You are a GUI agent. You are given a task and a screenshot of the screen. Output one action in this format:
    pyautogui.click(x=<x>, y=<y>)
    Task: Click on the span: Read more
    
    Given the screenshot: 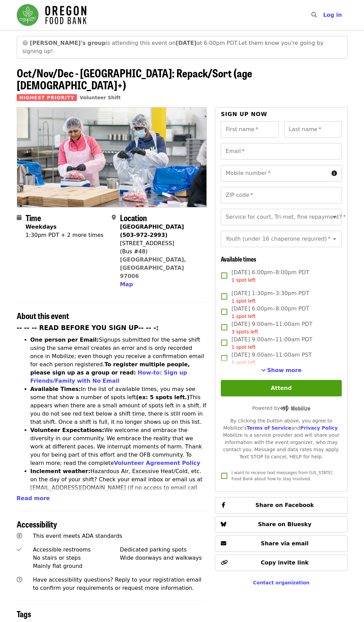 What is the action you would take?
    pyautogui.click(x=33, y=498)
    